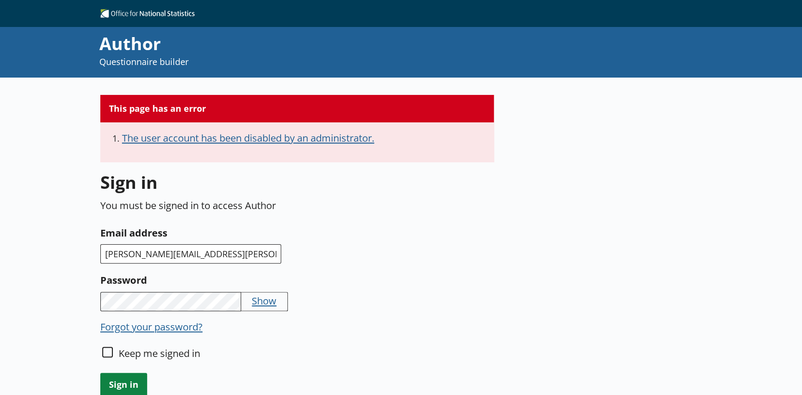 The image size is (802, 395). I want to click on p: Questionnaire builder, so click(319, 62).